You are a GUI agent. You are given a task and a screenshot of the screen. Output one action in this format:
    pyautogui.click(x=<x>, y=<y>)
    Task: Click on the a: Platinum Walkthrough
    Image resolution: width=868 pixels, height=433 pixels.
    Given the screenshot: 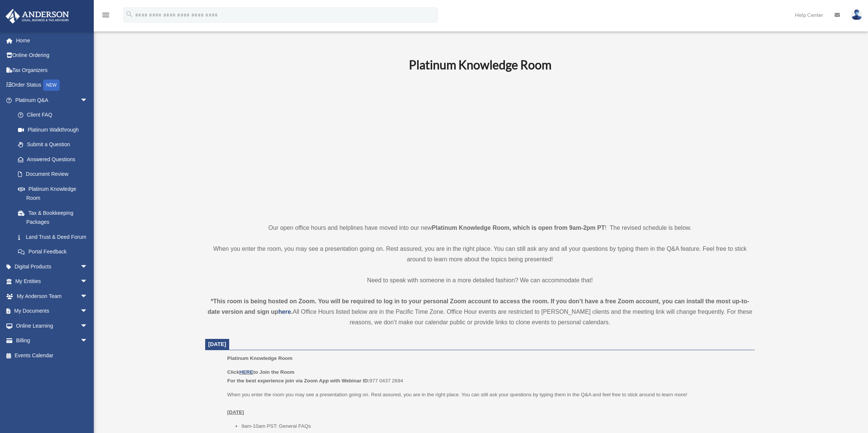 What is the action you would take?
    pyautogui.click(x=55, y=130)
    